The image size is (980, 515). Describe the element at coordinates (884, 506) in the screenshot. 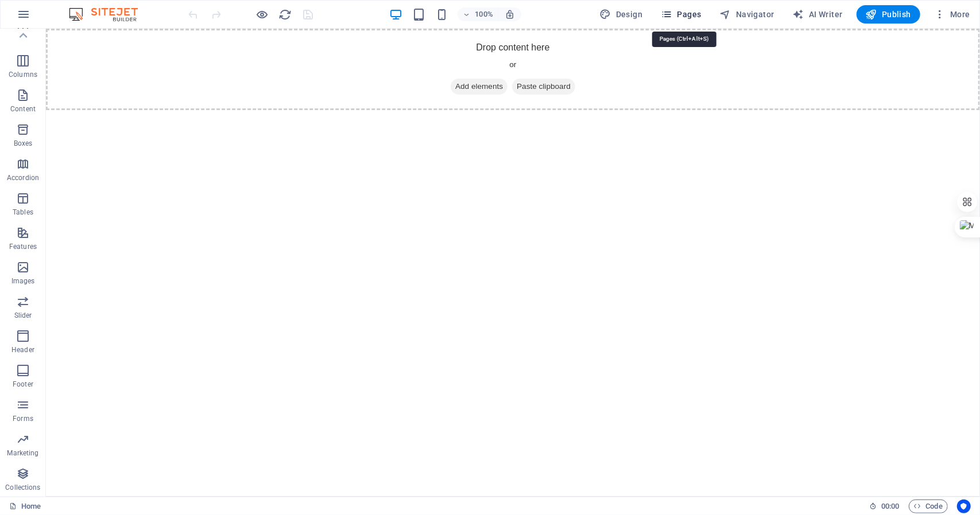

I see `h6: Session time` at that location.